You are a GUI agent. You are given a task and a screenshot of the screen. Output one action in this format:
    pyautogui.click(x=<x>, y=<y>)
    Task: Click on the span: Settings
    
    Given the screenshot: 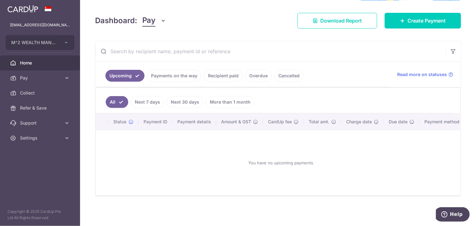 What is the action you would take?
    pyautogui.click(x=41, y=138)
    